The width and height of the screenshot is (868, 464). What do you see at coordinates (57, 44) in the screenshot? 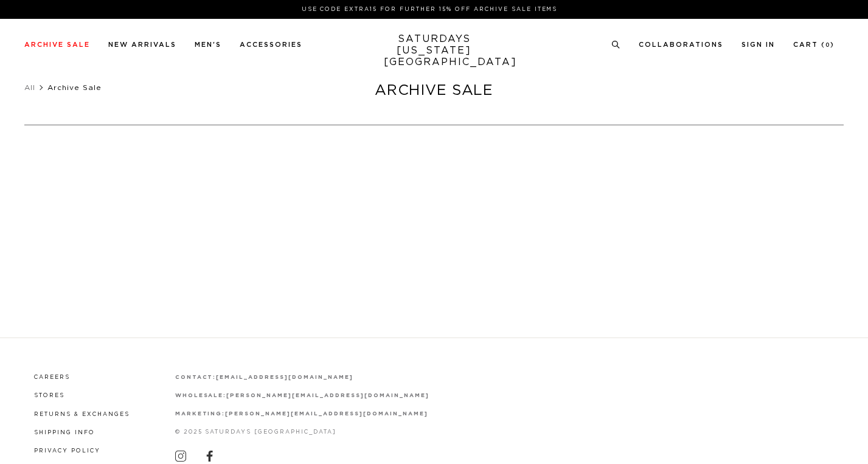
I see `a: Archive Sale` at bounding box center [57, 44].